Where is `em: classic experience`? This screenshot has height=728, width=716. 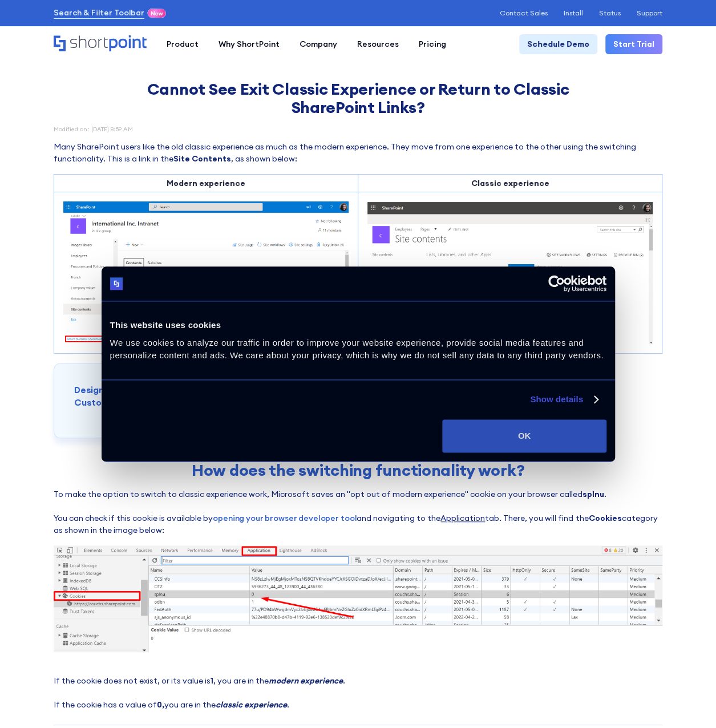
em: classic experience is located at coordinates (251, 705).